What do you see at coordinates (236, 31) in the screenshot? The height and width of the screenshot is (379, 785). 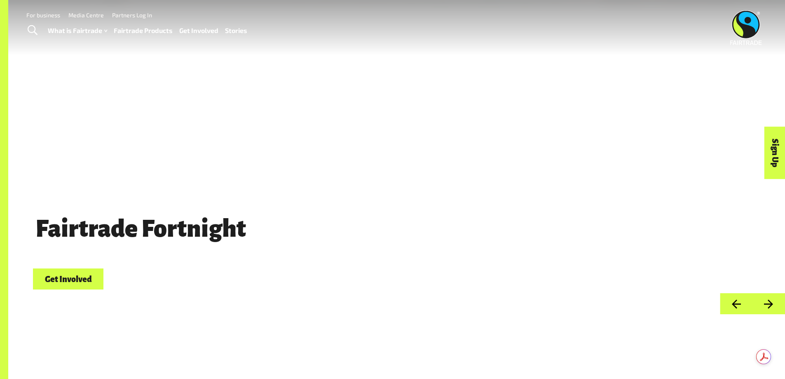 I see `a: Stories` at bounding box center [236, 31].